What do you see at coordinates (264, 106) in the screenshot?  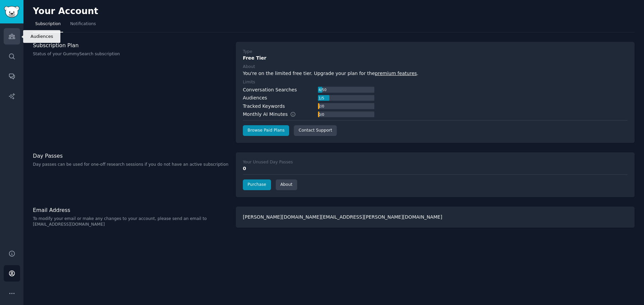 I see `div: Tracked Keywords` at bounding box center [264, 106].